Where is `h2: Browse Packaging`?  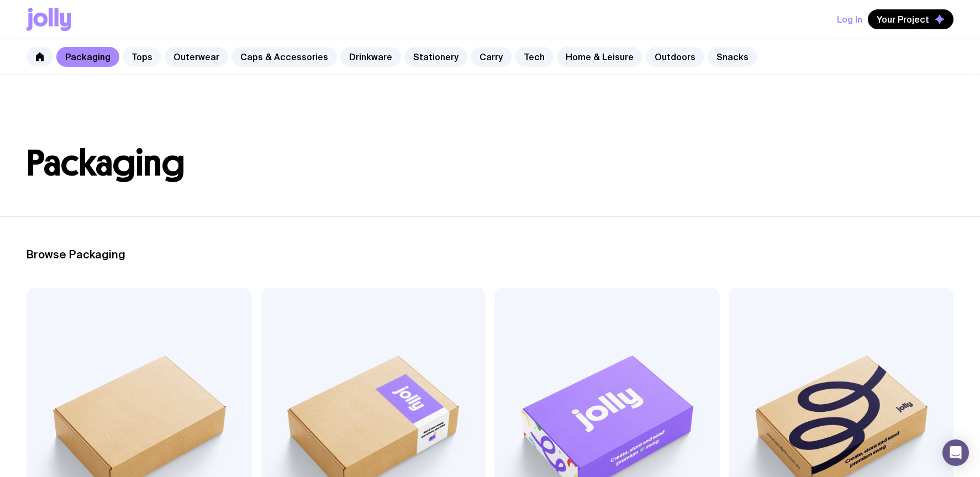
h2: Browse Packaging is located at coordinates (490, 254).